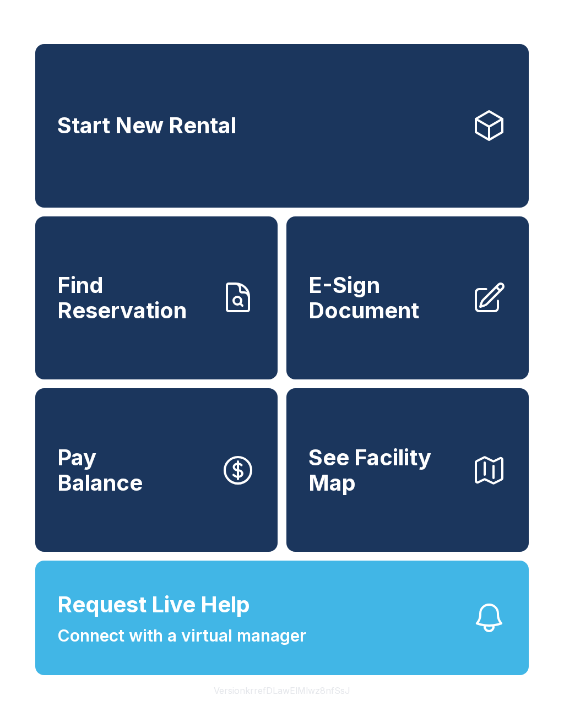 The image size is (564, 728). Describe the element at coordinates (282, 691) in the screenshot. I see `button: VersionkrrefDLawElMlwz8nfSsJ` at that location.